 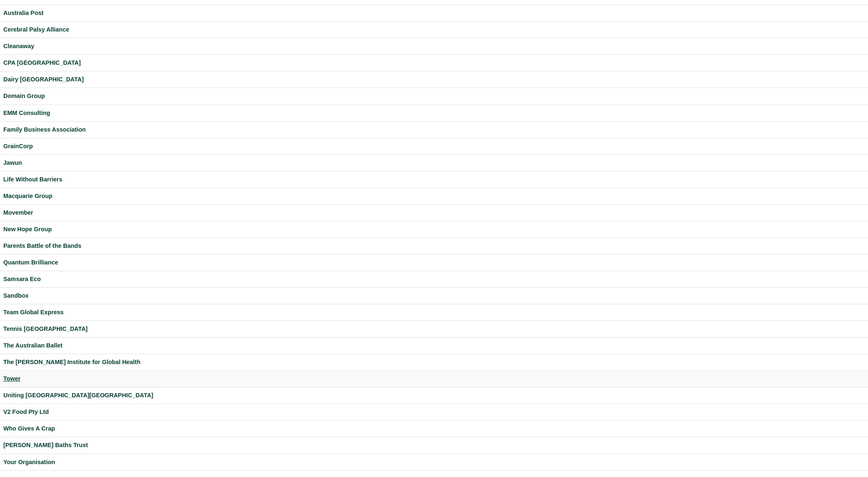 I want to click on div: Cleanaway, so click(x=434, y=46).